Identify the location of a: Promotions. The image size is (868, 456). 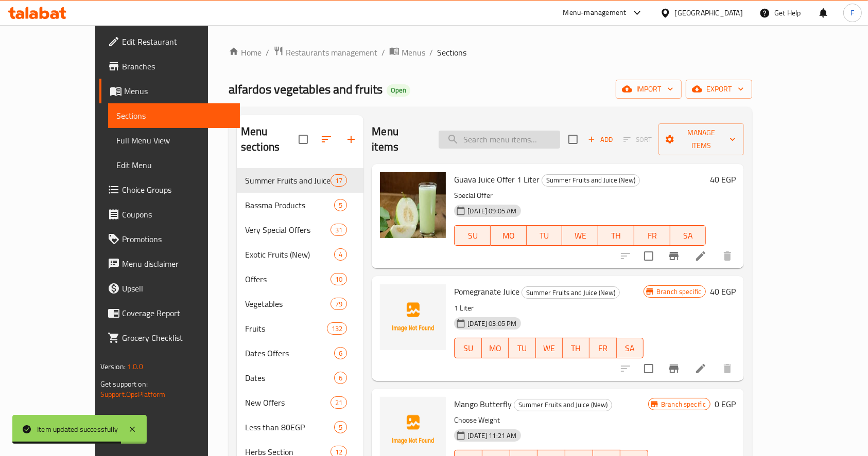
(170, 239).